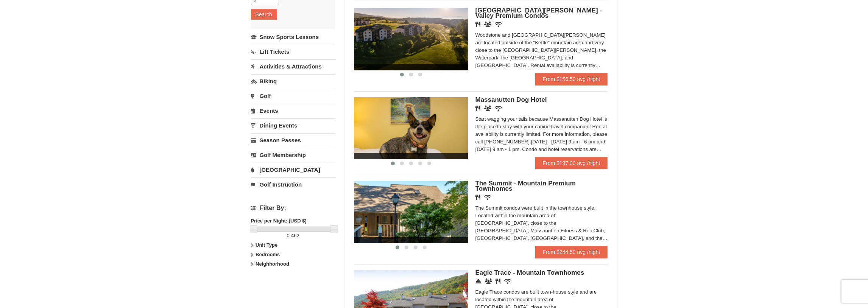  What do you see at coordinates (267, 245) in the screenshot?
I see `strong: Unit Type` at bounding box center [267, 245].